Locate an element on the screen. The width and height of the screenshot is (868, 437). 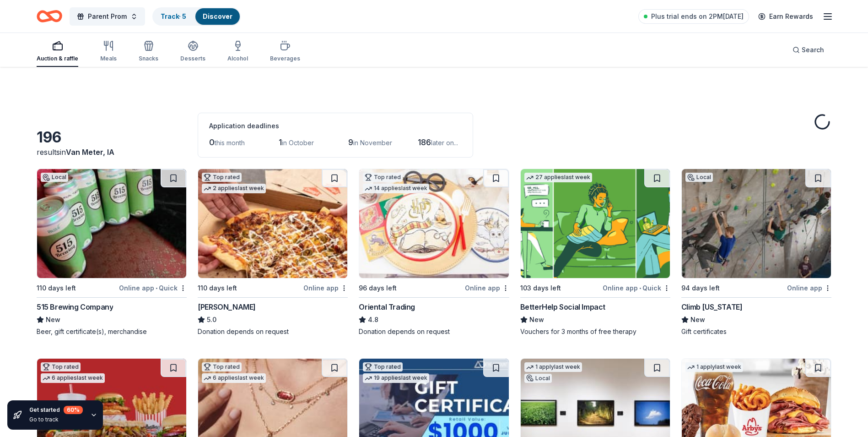
a: Image for BetterHelp Social Impact27 applieslast week103 days leftOnline app•QuickBetterHelp Soci... is located at coordinates (595, 252).